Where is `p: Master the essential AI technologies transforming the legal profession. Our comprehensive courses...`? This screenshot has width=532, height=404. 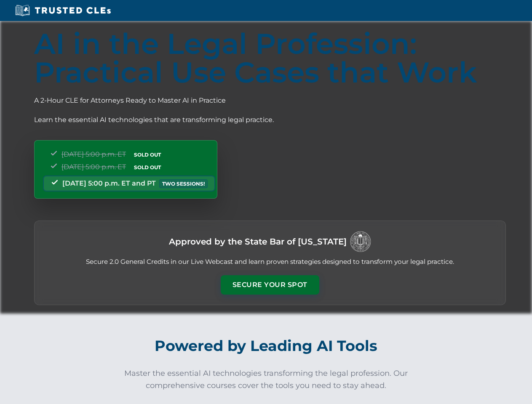 p: Master the essential AI technologies transforming the legal profession. Our comprehensive courses... is located at coordinates (266, 380).